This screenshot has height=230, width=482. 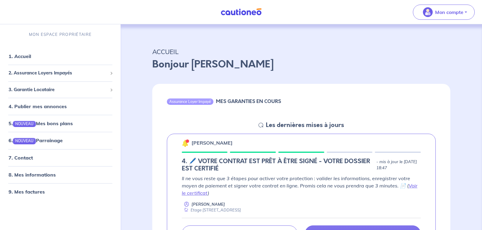 I want to click on span: 2. Assurance Loyers Impayés, so click(x=58, y=73).